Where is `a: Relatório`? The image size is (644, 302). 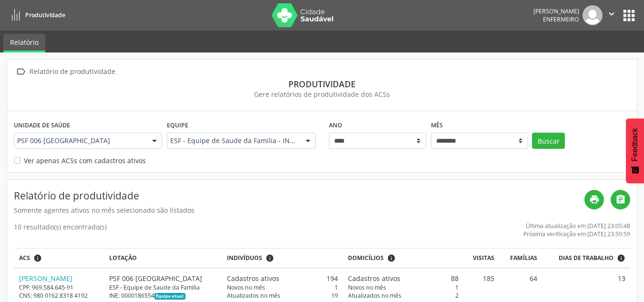
a: Relatório is located at coordinates (24, 43).